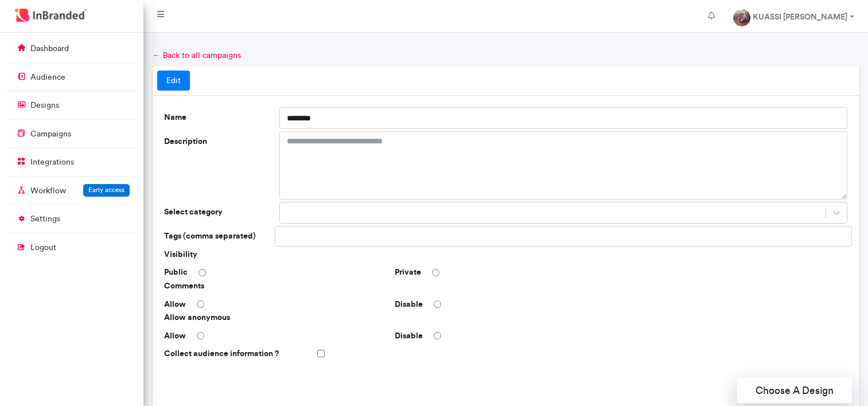 Image resolution: width=868 pixels, height=406 pixels. I want to click on p: Workflow, so click(48, 191).